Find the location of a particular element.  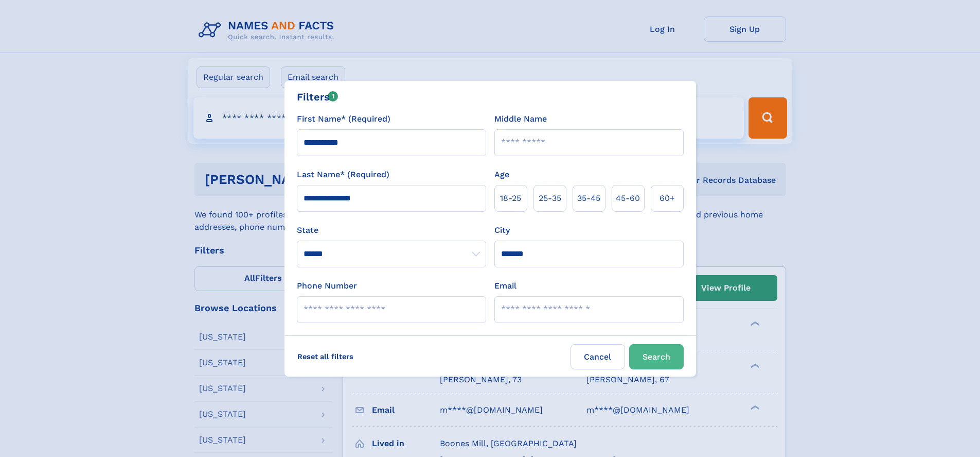

label: Reset all filters is located at coordinates (325, 357).